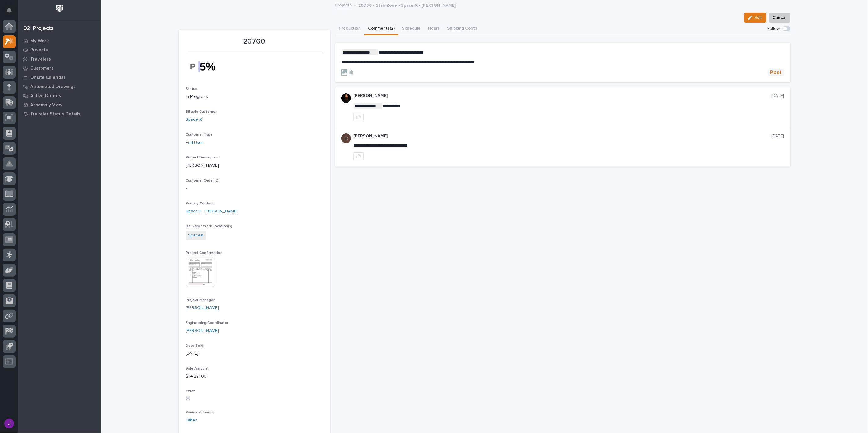 This screenshot has height=433, width=868. Describe the element at coordinates (254, 41) in the screenshot. I see `p: 26760` at that location.